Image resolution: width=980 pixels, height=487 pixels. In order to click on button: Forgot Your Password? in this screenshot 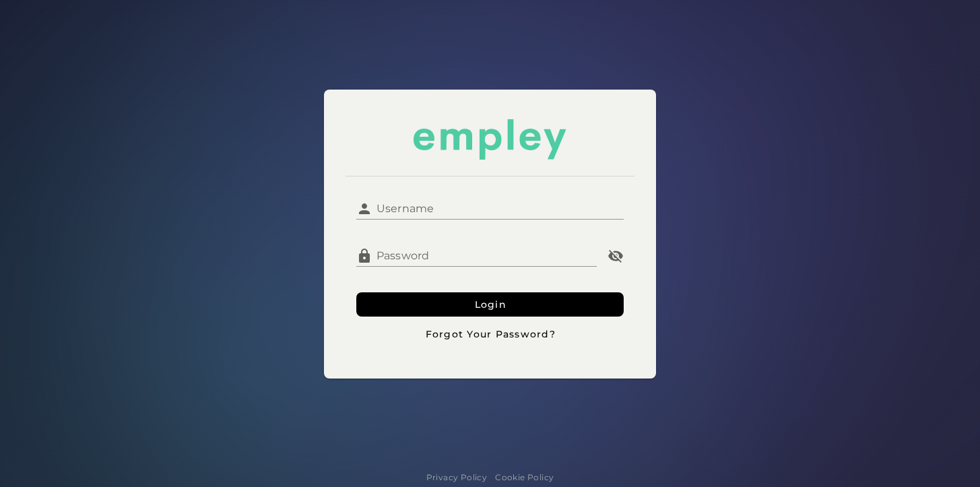, I will do `click(489, 334)`.